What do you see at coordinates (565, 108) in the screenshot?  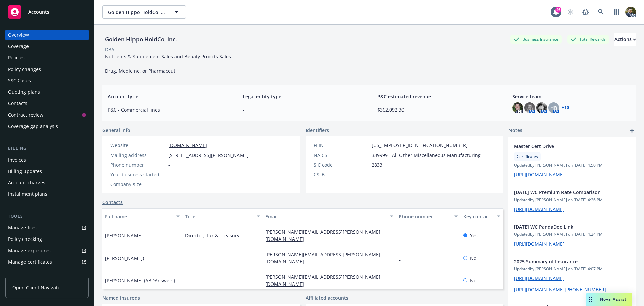 I see `a: +10` at bounding box center [565, 108].